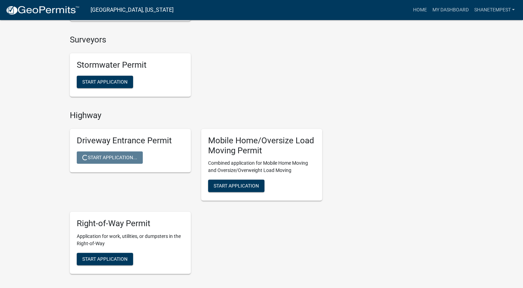 Image resolution: width=523 pixels, height=288 pixels. I want to click on span: Start Application..., so click(110, 157).